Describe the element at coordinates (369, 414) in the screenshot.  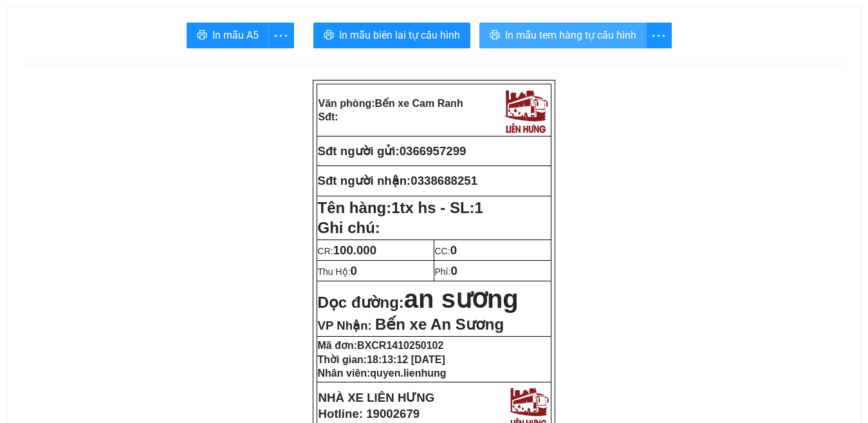
I see `strong: Hotline: 19002679` at that location.